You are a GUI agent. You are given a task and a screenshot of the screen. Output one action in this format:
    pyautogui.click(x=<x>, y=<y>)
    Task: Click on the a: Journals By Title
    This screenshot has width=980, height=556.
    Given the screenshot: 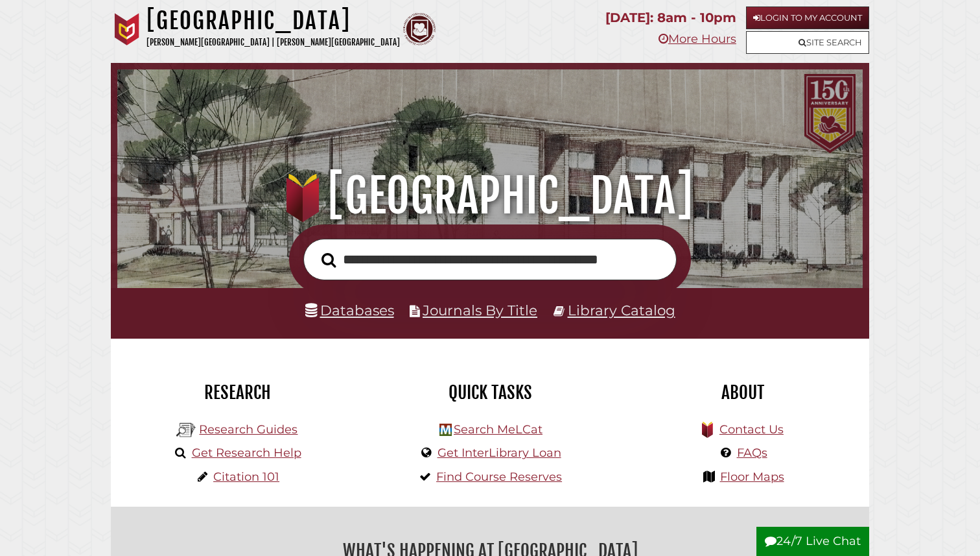 What is the action you would take?
    pyautogui.click(x=480, y=310)
    